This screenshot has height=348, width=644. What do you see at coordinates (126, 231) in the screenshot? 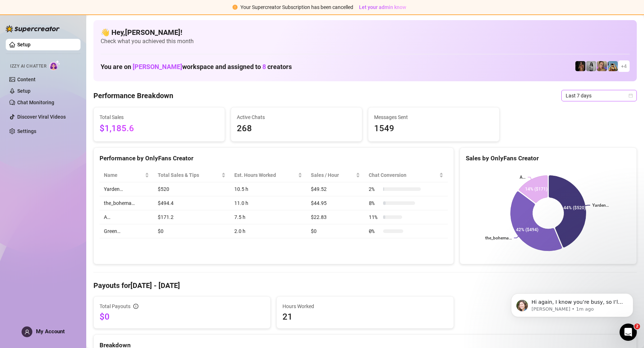
I see `td: Green…` at bounding box center [126, 231].